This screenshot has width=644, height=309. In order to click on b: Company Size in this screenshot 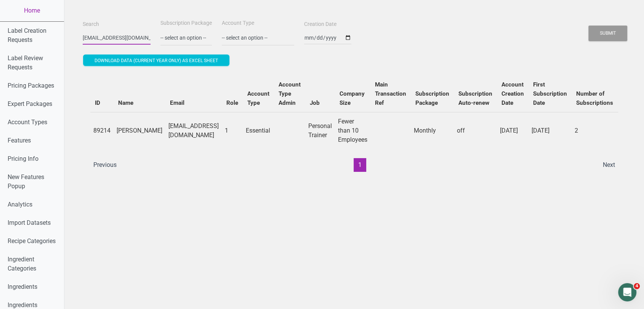, I will do `click(352, 99)`.